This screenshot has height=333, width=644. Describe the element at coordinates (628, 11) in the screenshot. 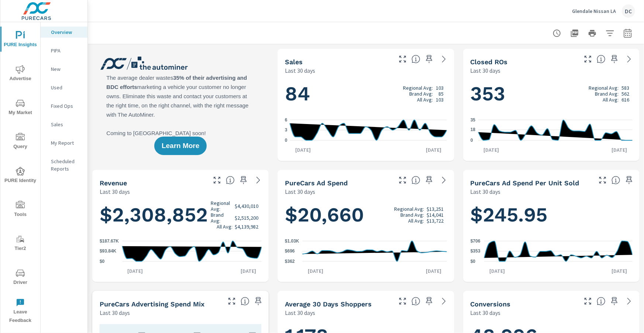

I see `div: DC` at that location.